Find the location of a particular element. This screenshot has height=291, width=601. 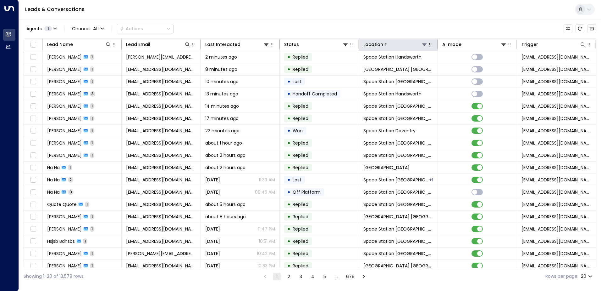

span: Space Station Banbury is located at coordinates (398, 81).